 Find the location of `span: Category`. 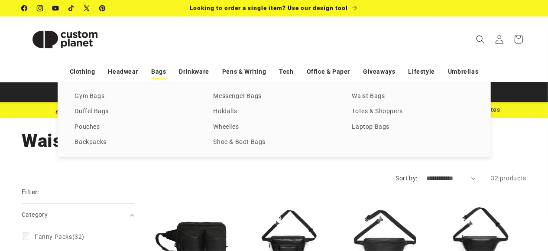

span: Category is located at coordinates (35, 214).